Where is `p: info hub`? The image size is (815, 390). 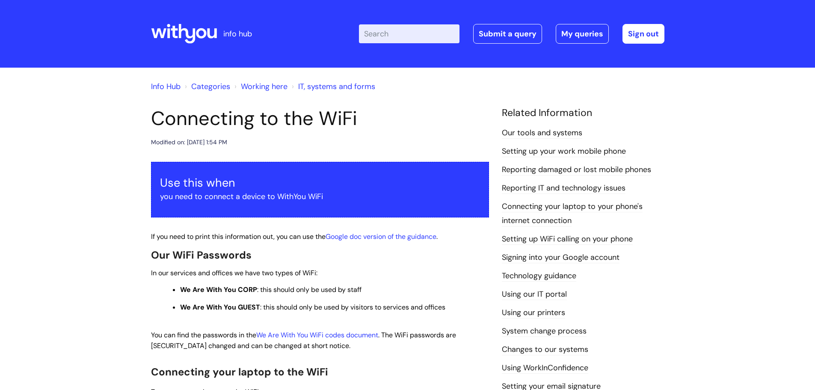 p: info hub is located at coordinates (237, 34).